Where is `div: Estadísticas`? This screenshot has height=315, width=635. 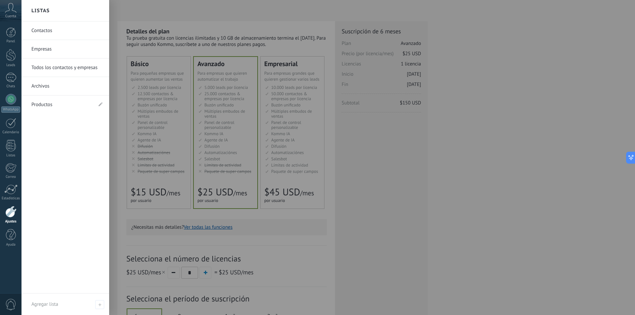 div: Estadísticas is located at coordinates (11, 198).